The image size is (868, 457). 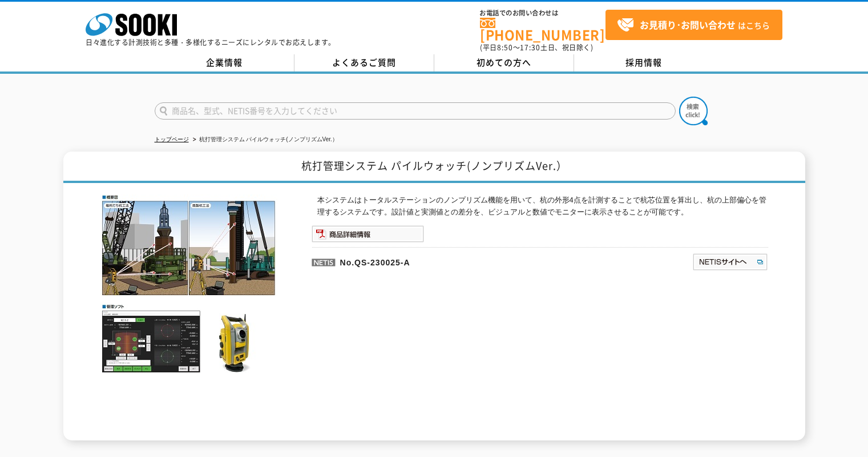 What do you see at coordinates (447, 261) in the screenshot?
I see `p: No.QS-230025-A` at bounding box center [447, 261].